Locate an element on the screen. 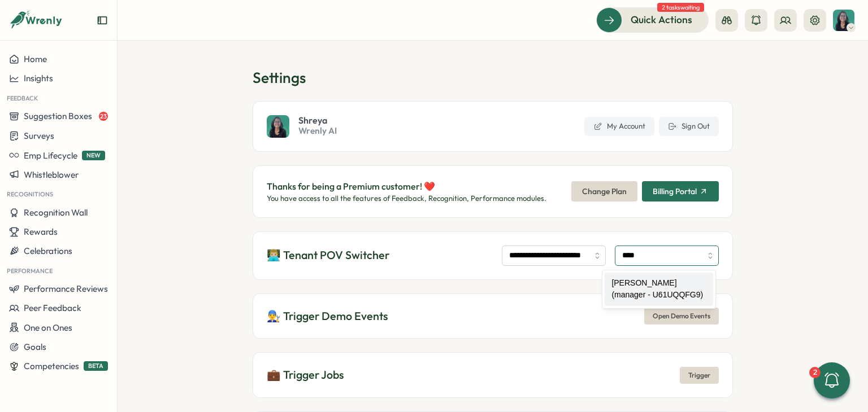 This screenshot has height=412, width=868. span: Celebrations is located at coordinates (48, 250).